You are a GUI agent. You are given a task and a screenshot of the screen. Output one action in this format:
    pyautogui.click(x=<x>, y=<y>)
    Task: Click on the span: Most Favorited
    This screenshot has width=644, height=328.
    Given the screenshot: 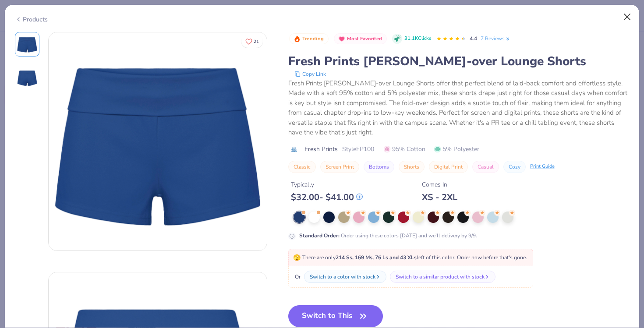 What is the action you would take?
    pyautogui.click(x=364, y=38)
    